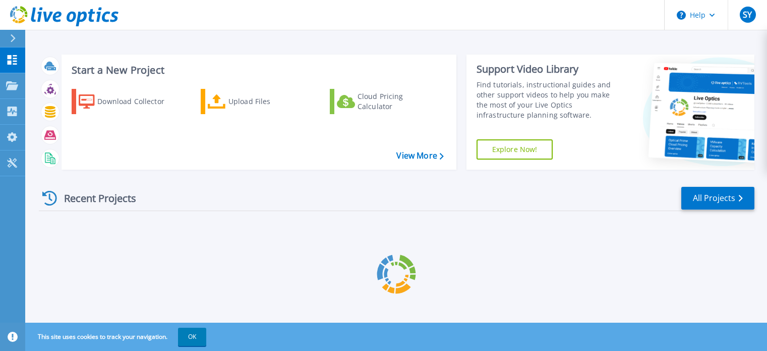 This screenshot has height=351, width=767. I want to click on a: Cloud Pricing Calculator, so click(386, 101).